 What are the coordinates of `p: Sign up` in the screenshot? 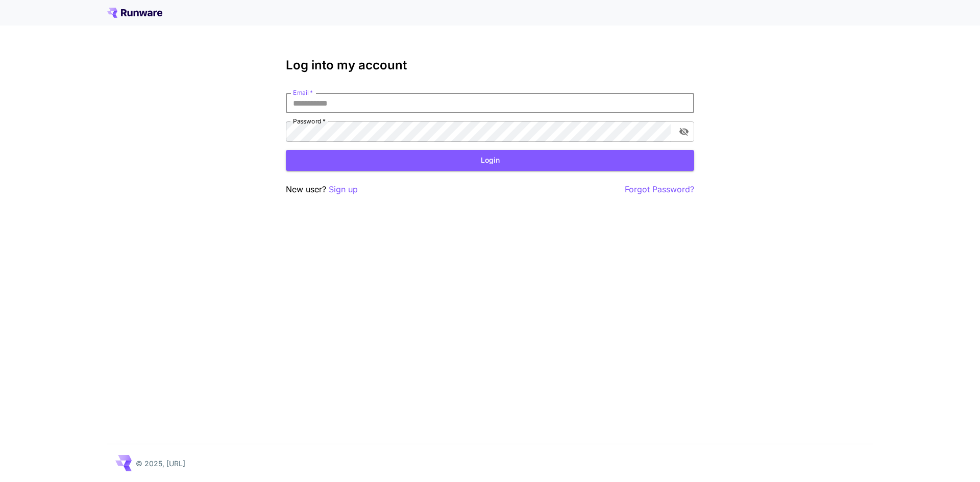 It's located at (343, 189).